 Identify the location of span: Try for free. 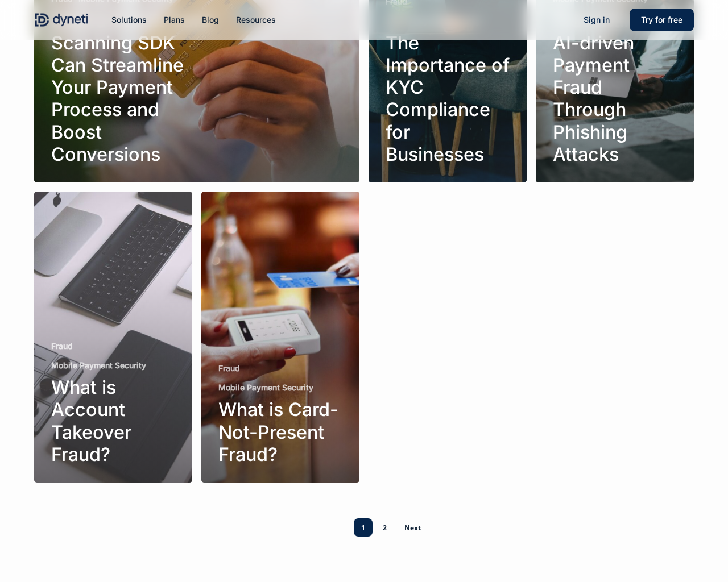
(662, 19).